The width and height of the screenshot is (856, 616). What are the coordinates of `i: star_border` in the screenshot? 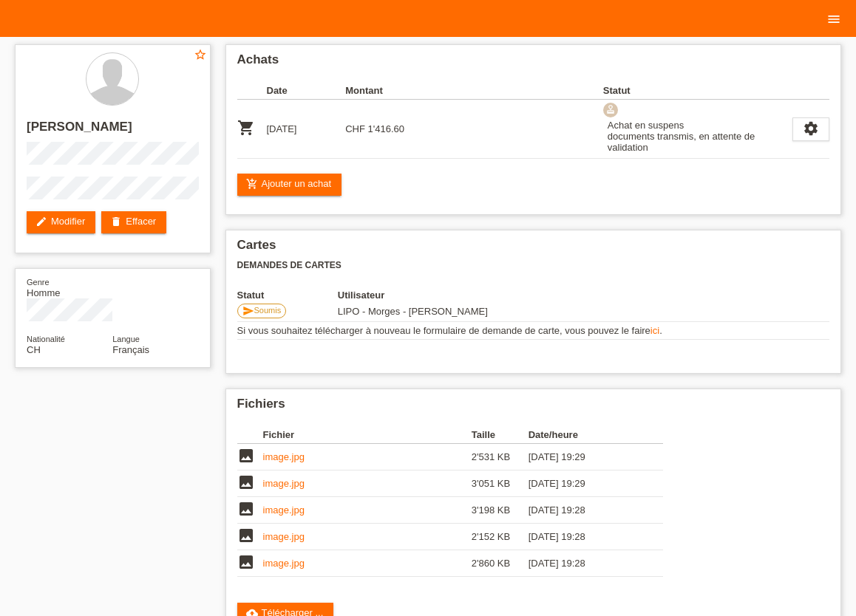 It's located at (200, 54).